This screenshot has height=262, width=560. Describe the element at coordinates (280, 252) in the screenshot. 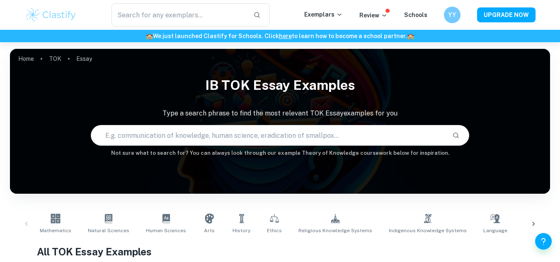

I see `h1: All TOK Essay Examples` at that location.